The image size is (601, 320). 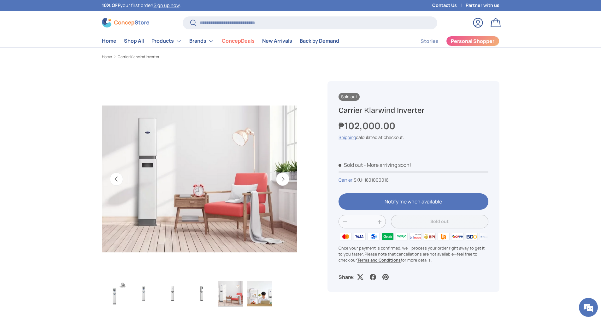 I want to click on strong: ₱102,000.00, so click(x=368, y=126).